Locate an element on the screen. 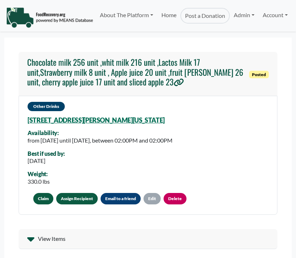  a: Chocolate milk 256 unit ,whit milk 216 unit ,Lactos Milk 17 unit,Strawberry milk 8 unit , Apple j... is located at coordinates (136, 74).